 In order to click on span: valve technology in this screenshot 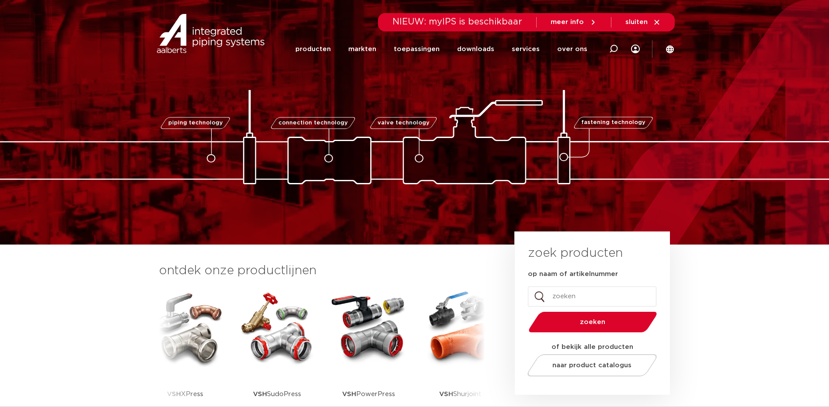, I will do `click(403, 123)`.